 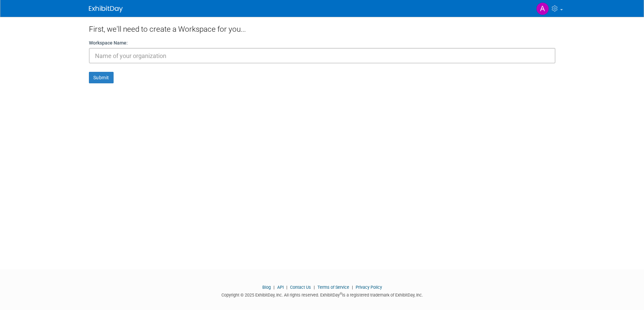 I want to click on a: API, so click(x=280, y=287).